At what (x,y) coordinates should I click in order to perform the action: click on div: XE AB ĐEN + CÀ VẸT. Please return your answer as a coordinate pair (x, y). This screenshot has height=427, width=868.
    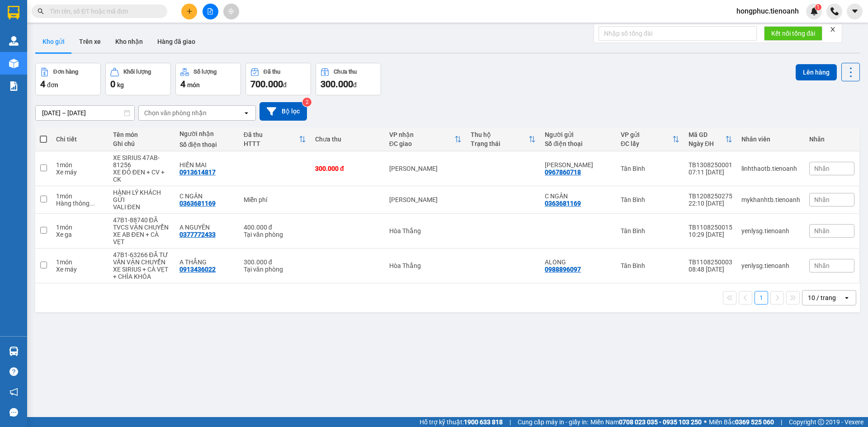
    Looking at the image, I should click on (141, 239).